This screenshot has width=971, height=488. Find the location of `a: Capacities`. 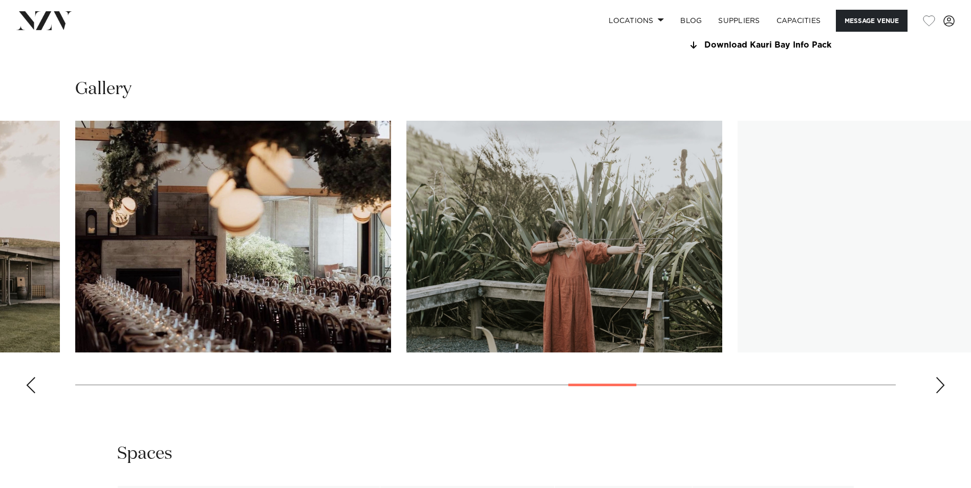

a: Capacities is located at coordinates (798, 20).